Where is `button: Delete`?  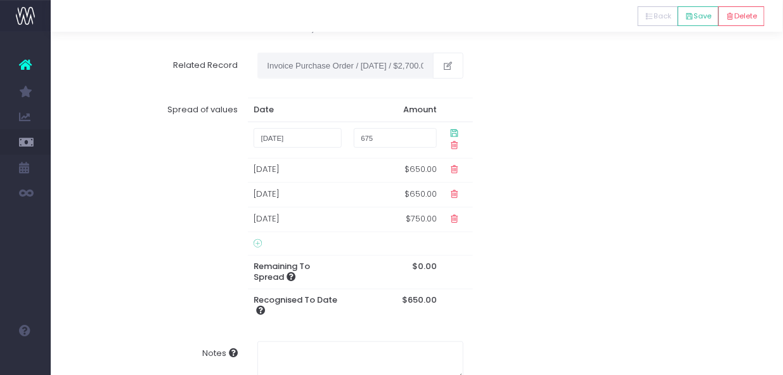 button: Delete is located at coordinates (741, 16).